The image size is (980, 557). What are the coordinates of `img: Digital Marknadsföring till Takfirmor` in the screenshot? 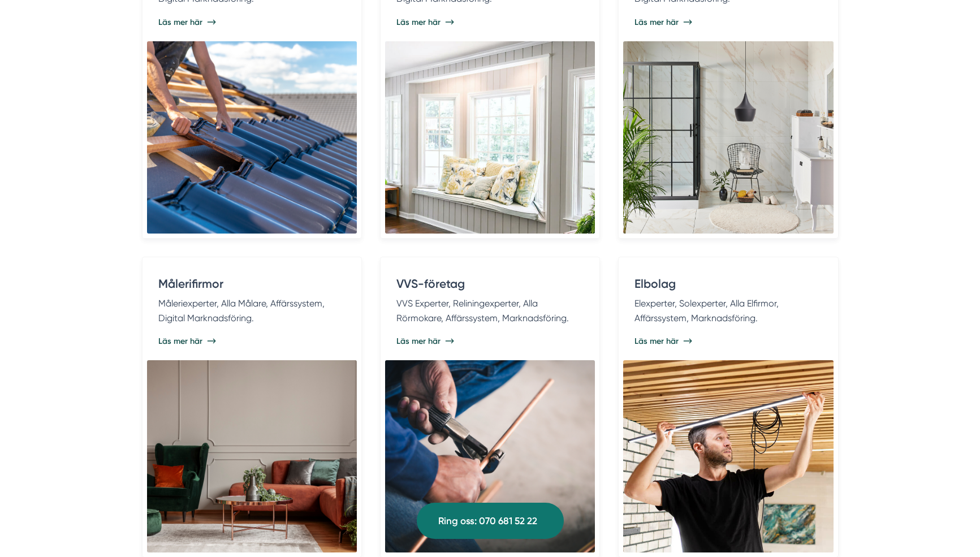 It's located at (252, 138).